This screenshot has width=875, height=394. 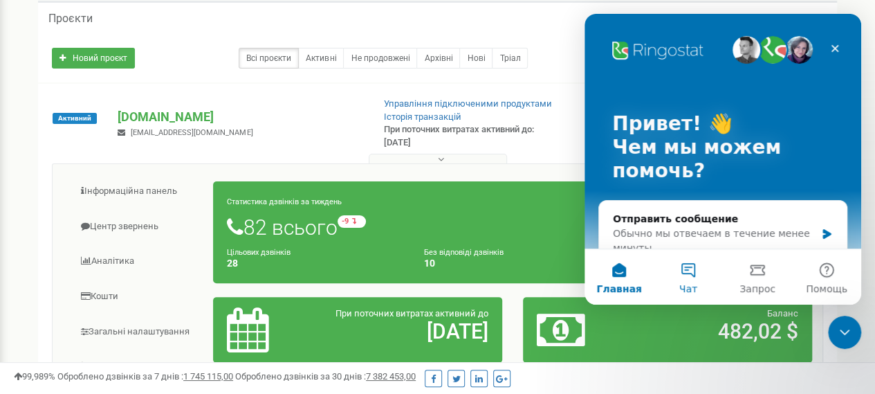 I want to click on a: Нові, so click(x=476, y=58).